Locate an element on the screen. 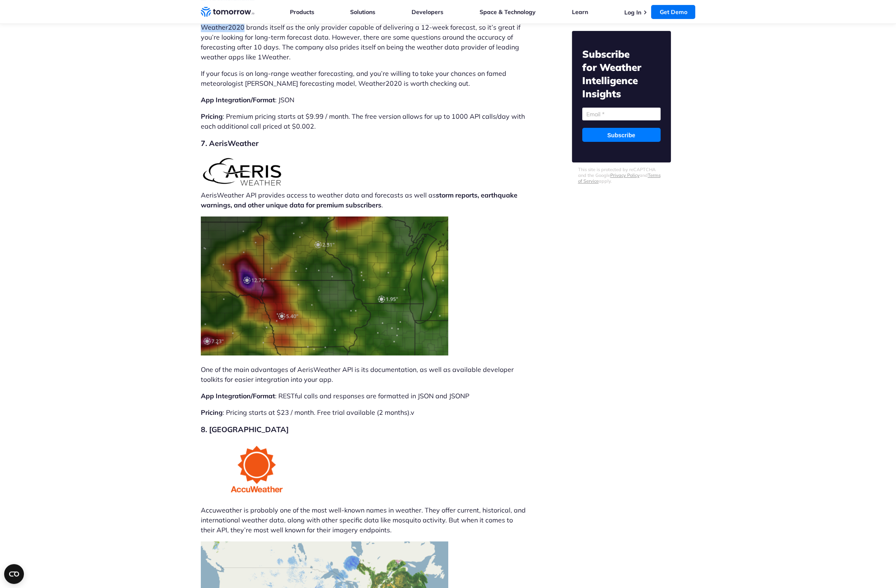  a: Log In is located at coordinates (632, 12).